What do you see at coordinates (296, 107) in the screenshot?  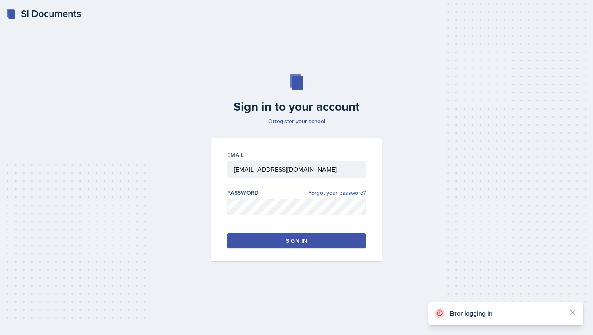 I see `h2: Sign in to your account` at bounding box center [296, 107].